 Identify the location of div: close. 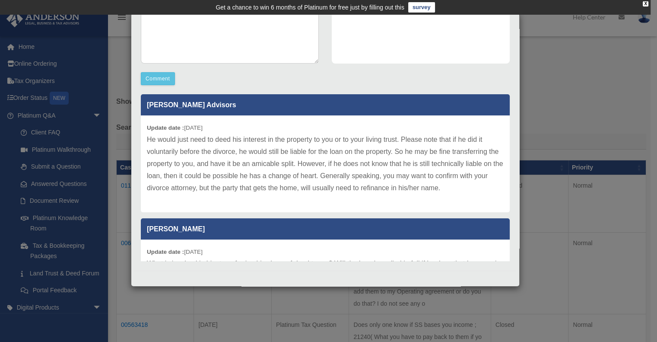
(646, 4).